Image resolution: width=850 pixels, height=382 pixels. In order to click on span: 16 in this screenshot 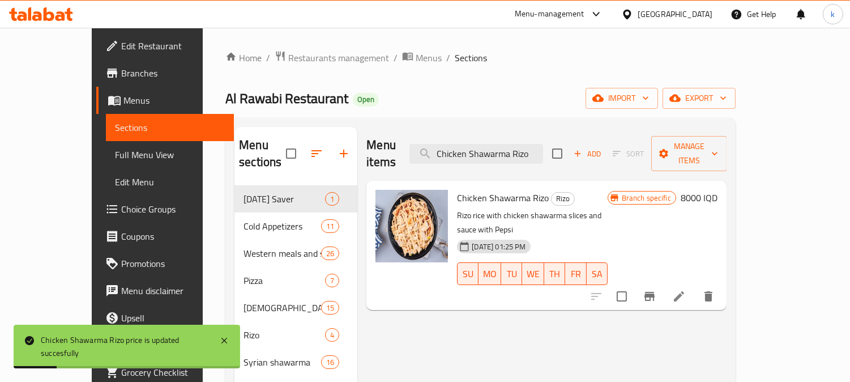, I will do `click(330, 362)`.